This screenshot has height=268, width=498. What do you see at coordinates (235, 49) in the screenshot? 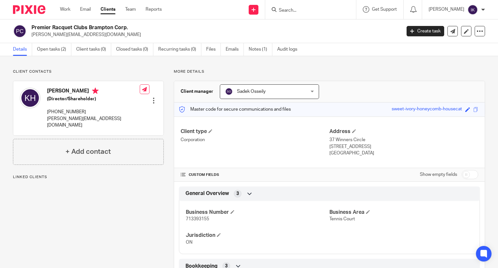
I see `a: Emails` at bounding box center [235, 49].